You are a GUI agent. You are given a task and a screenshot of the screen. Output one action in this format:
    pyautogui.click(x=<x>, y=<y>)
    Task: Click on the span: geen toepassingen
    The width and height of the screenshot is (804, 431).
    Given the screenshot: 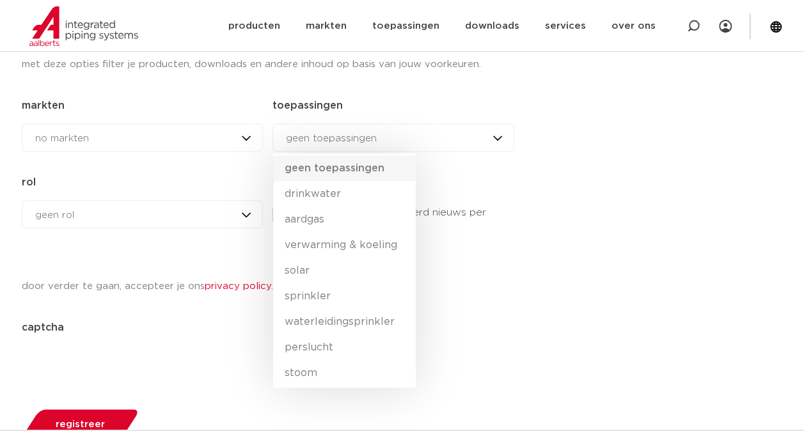 What is the action you would take?
    pyautogui.click(x=331, y=138)
    